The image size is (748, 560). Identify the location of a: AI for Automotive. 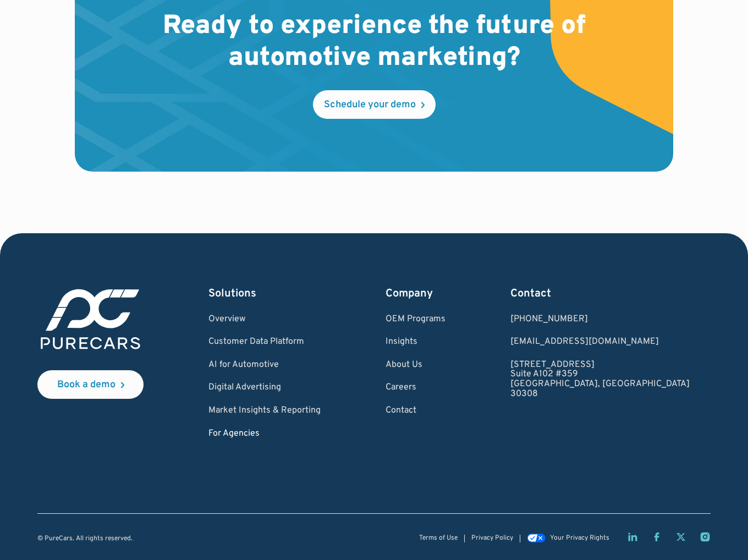
(264, 365).